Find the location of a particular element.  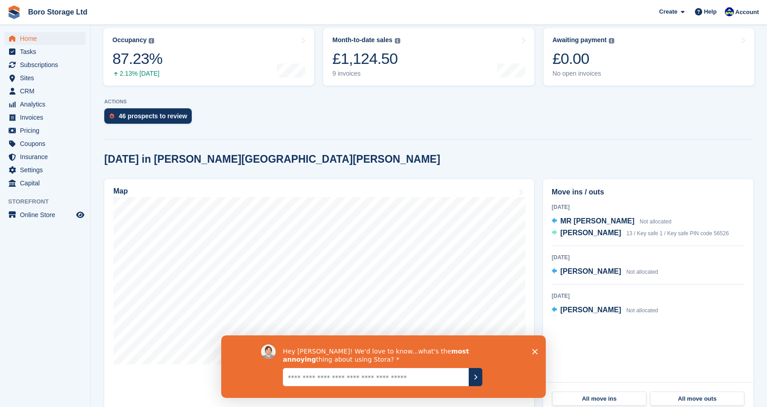

span: Capital is located at coordinates (47, 183).